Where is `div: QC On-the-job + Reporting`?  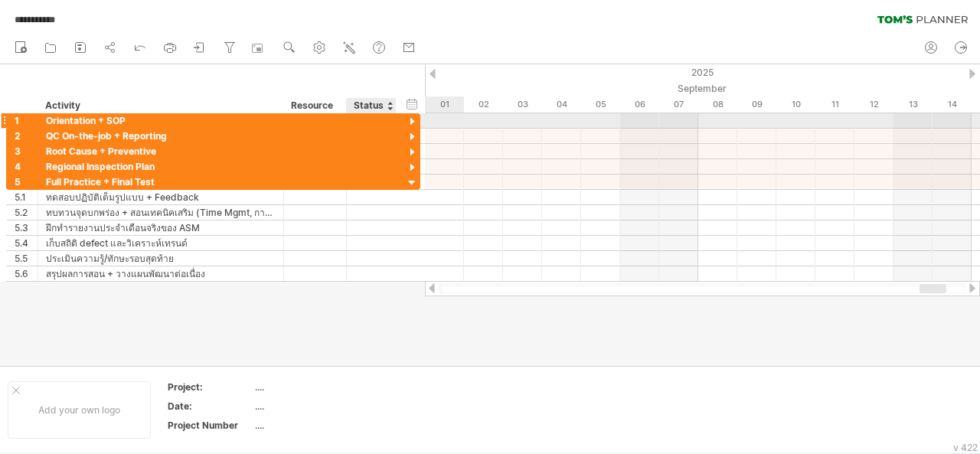 div: QC On-the-job + Reporting is located at coordinates (161, 136).